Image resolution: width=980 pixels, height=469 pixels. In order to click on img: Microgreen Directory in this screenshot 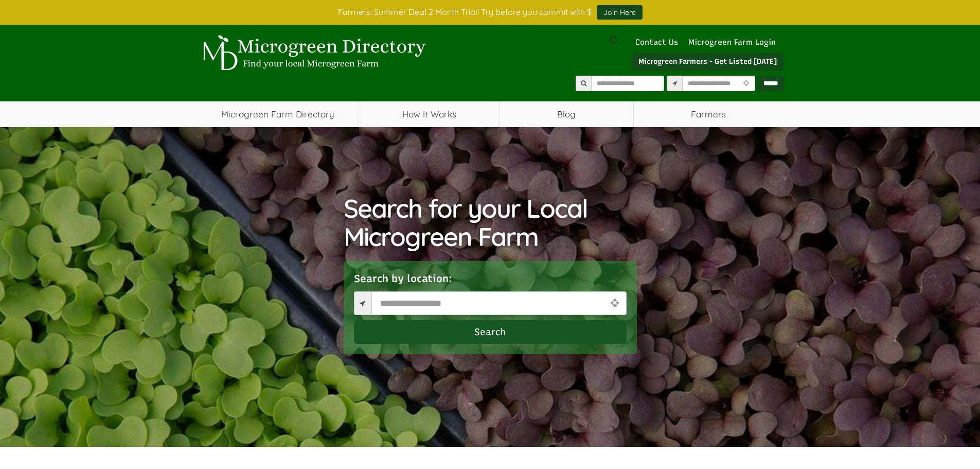, I will do `click(313, 53)`.